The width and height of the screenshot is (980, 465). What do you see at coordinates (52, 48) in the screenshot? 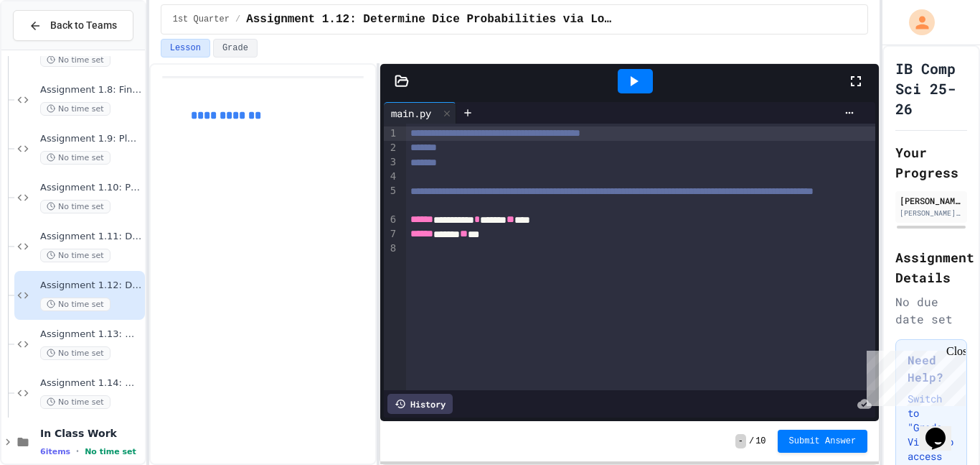
I see `div: Chat with us now!Close` at bounding box center [52, 48].